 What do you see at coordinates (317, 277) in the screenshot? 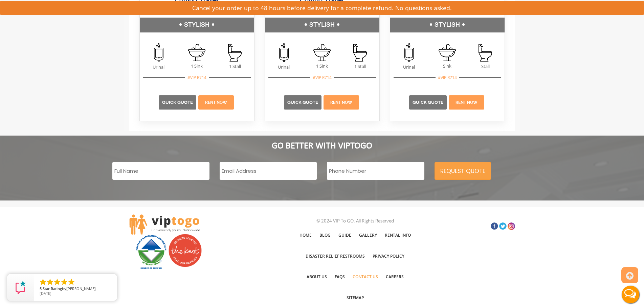
I see `a: About Us` at bounding box center [317, 277].